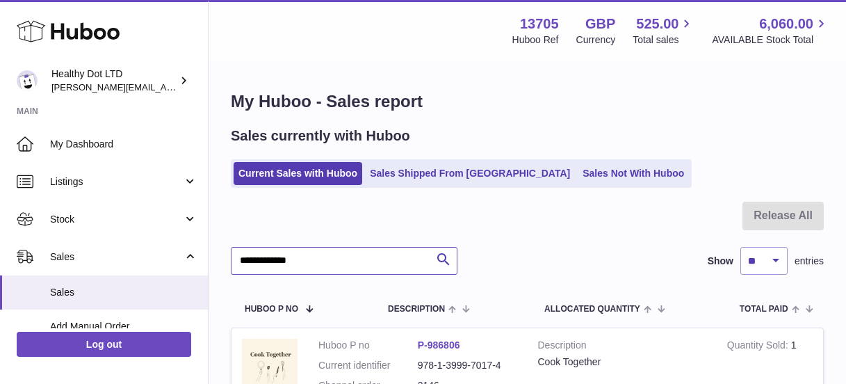 The width and height of the screenshot is (846, 384). I want to click on span: 525.00, so click(657, 24).